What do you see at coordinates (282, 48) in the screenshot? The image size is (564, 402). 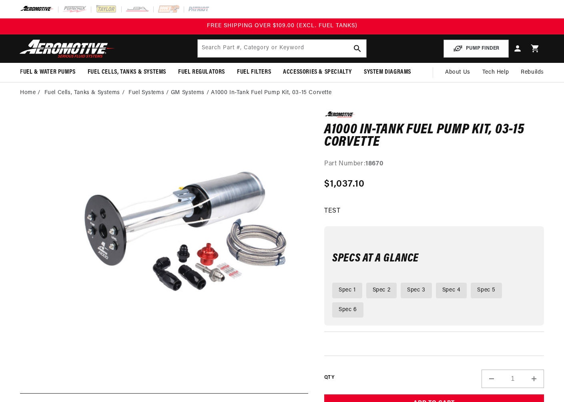 I see `input: Search by Part Number, Category or Keyword` at bounding box center [282, 48].